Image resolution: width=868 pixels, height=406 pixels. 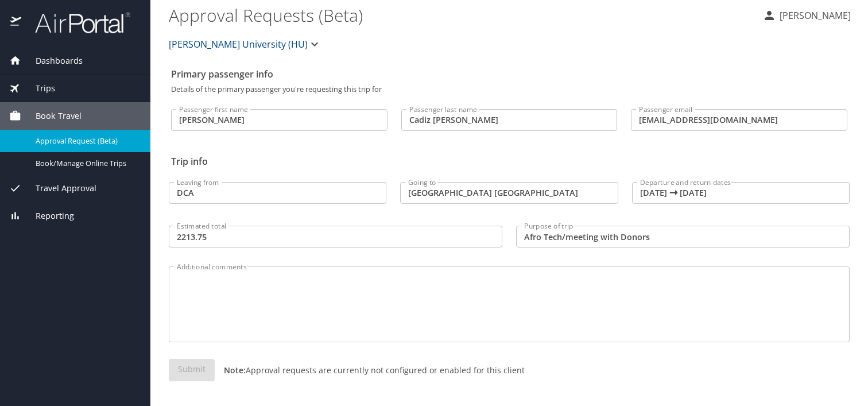 I want to click on h2: Primary passenger info, so click(x=509, y=74).